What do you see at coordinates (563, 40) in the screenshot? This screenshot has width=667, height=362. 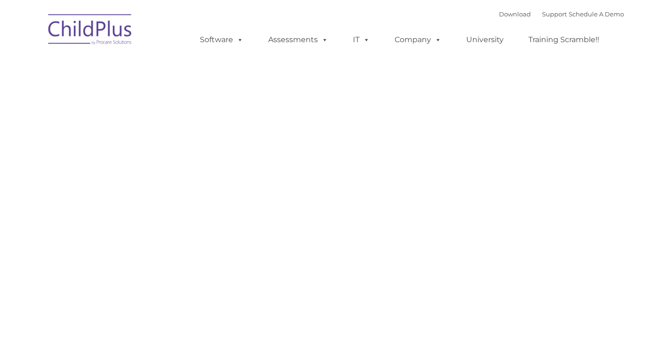 I see `a: Training Scramble!!` at bounding box center [563, 40].